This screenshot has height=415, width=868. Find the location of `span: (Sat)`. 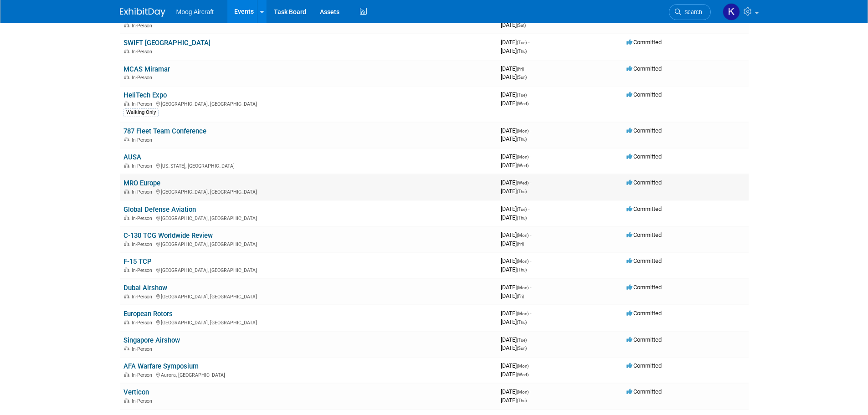

span: (Sat) is located at coordinates (522, 25).